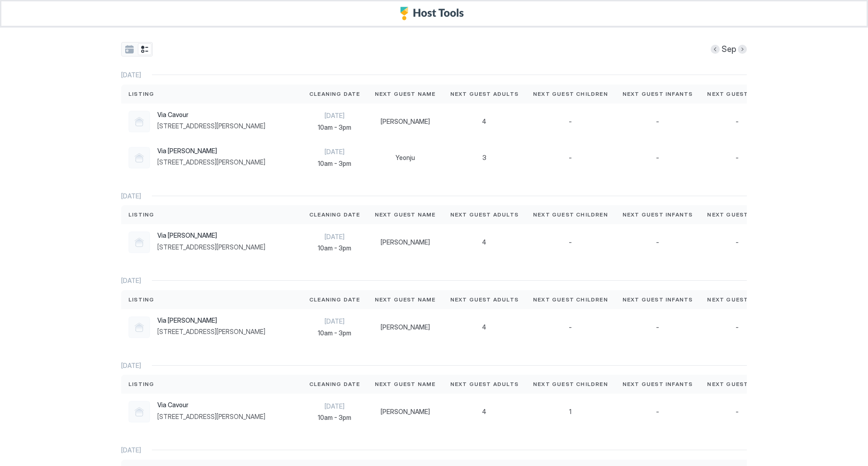 The height and width of the screenshot is (466, 868). Describe the element at coordinates (729, 49) in the screenshot. I see `span: Sep` at that location.